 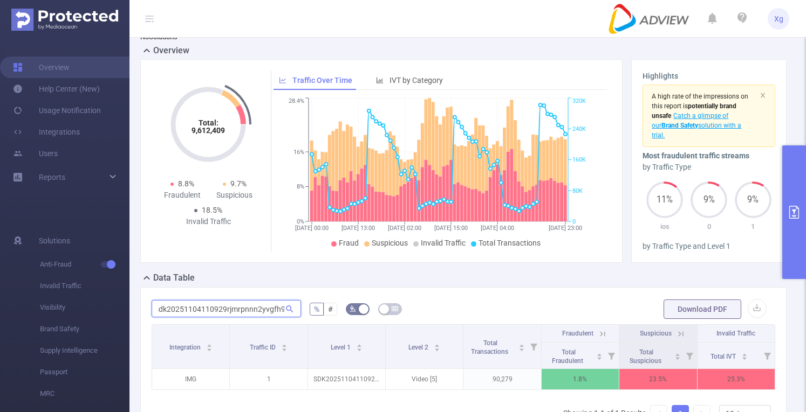 What do you see at coordinates (182, 195) in the screenshot?
I see `div: Fraudulent` at bounding box center [182, 195].